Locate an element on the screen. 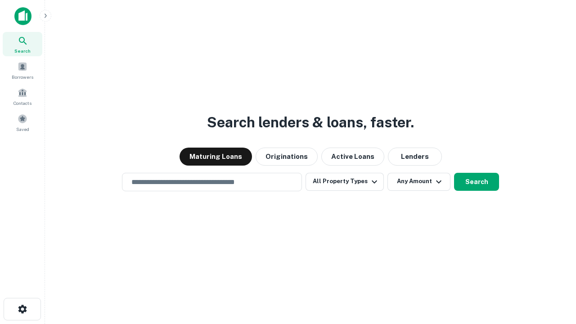 The width and height of the screenshot is (576, 324). img: capitalize-icon.png is located at coordinates (23, 16).